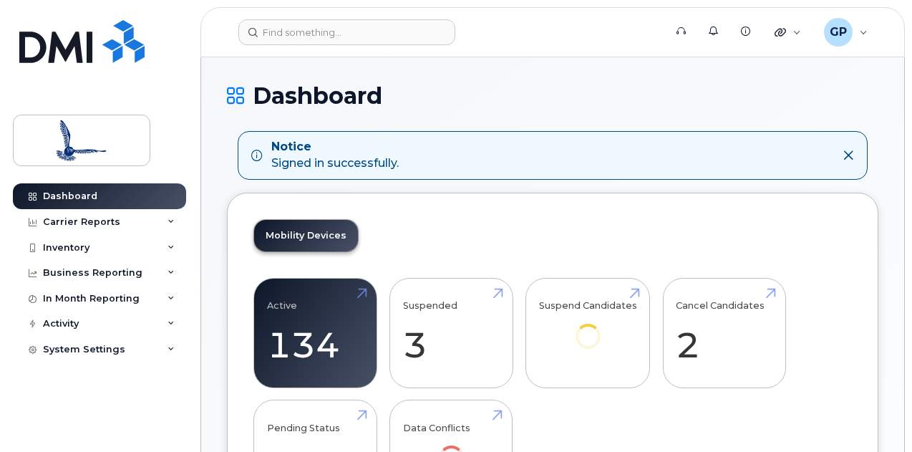 The width and height of the screenshot is (912, 452). What do you see at coordinates (724, 333) in the screenshot?
I see `a: Cancel Candidates 2` at bounding box center [724, 333].